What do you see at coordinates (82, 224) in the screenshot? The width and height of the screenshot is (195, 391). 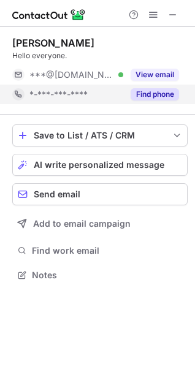 I see `span: Add to email campaign` at bounding box center [82, 224].